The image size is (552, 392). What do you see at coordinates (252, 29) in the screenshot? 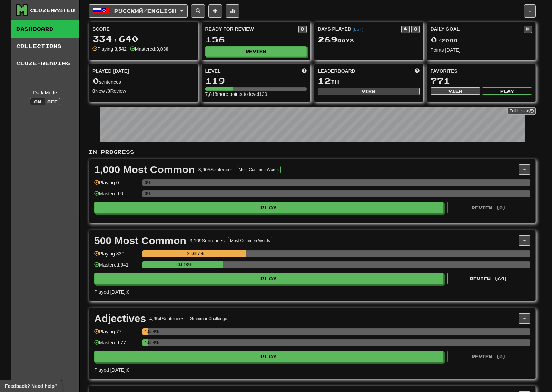
I see `div: Ready for Review` at bounding box center [252, 29].